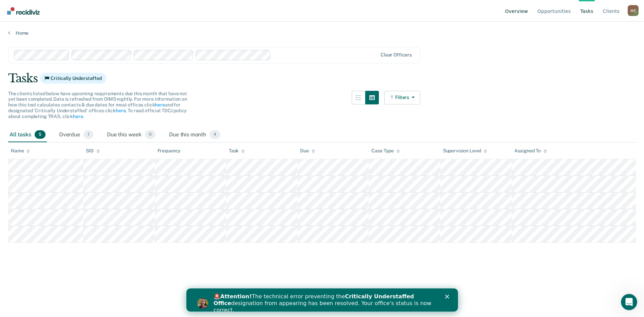 The image size is (644, 317). I want to click on div: Assigned To, so click(530, 151).